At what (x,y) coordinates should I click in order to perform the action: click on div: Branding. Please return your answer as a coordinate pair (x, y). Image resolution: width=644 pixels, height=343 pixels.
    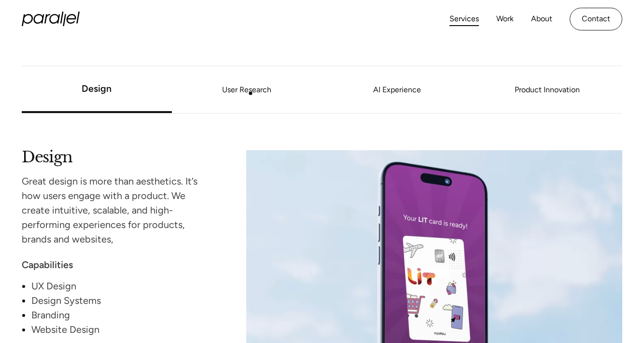
    Looking at the image, I should click on (120, 315).